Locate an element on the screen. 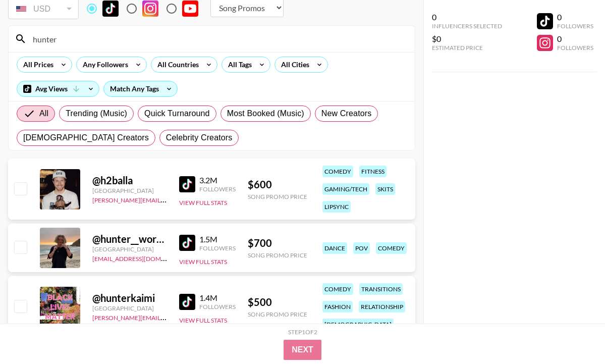 This screenshot has width=605, height=364. div: Match Any Tags is located at coordinates (140, 89).